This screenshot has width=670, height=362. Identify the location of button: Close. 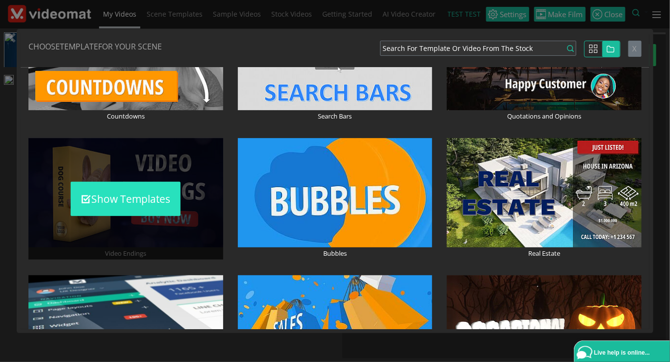
(634, 49).